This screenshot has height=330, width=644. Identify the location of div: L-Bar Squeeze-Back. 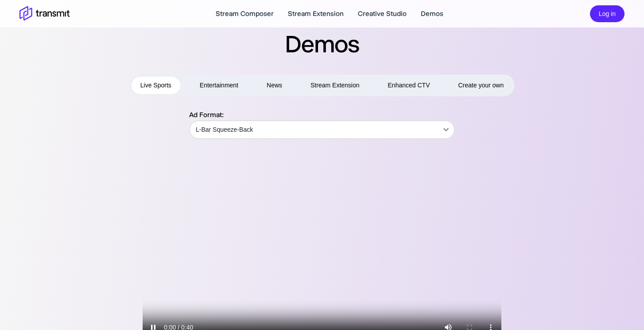
(322, 130).